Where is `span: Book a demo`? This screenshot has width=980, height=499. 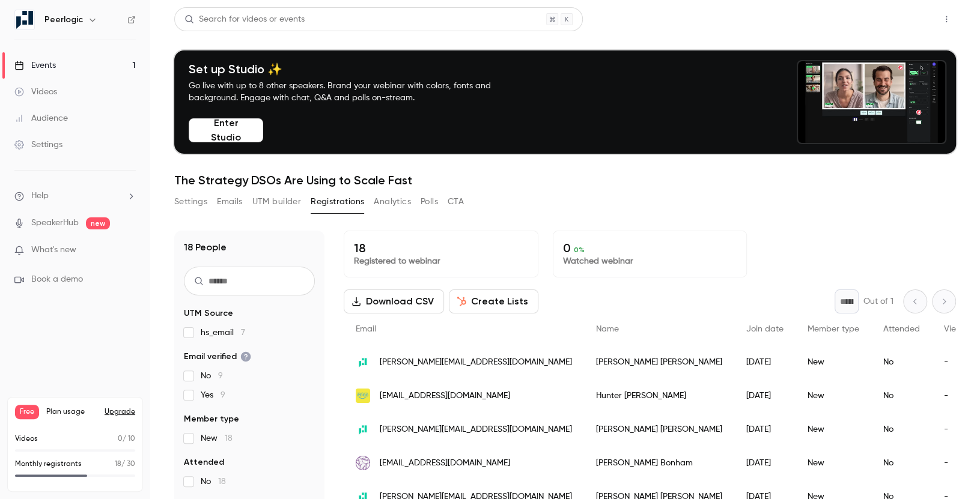
span: Book a demo is located at coordinates (57, 279).